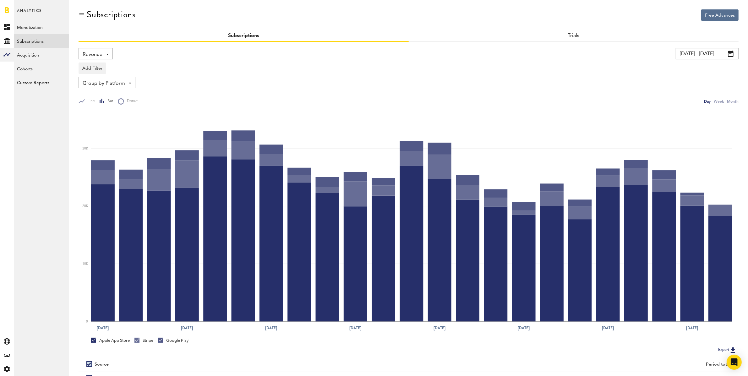  Describe the element at coordinates (720, 15) in the screenshot. I see `button: Free Advances` at that location.